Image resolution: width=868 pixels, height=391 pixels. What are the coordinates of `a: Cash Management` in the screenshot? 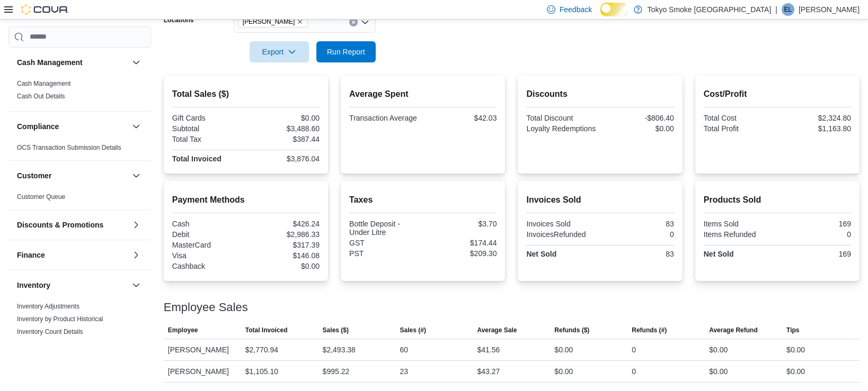 It's located at (44, 83).